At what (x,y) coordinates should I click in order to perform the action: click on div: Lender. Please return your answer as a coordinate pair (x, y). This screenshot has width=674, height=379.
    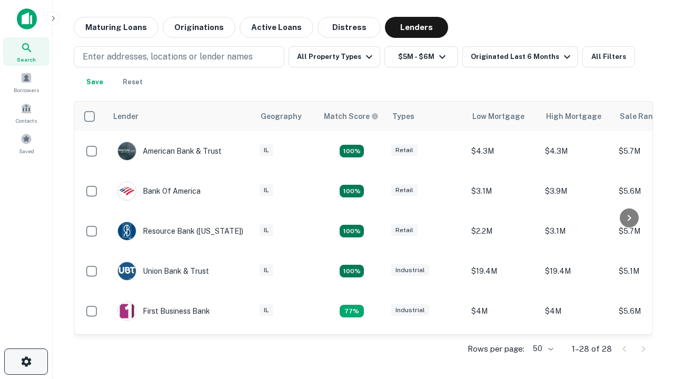
    Looking at the image, I should click on (126, 116).